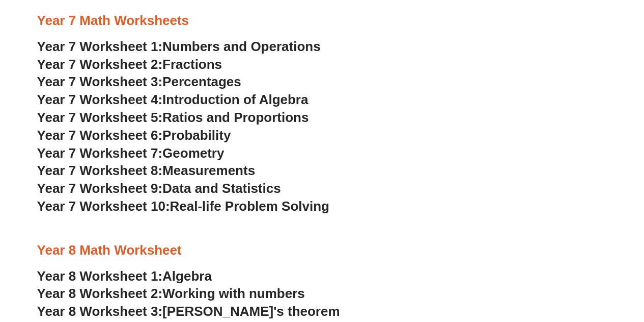 This screenshot has height=322, width=644. What do you see at coordinates (192, 64) in the screenshot?
I see `span: Fractions` at bounding box center [192, 64].